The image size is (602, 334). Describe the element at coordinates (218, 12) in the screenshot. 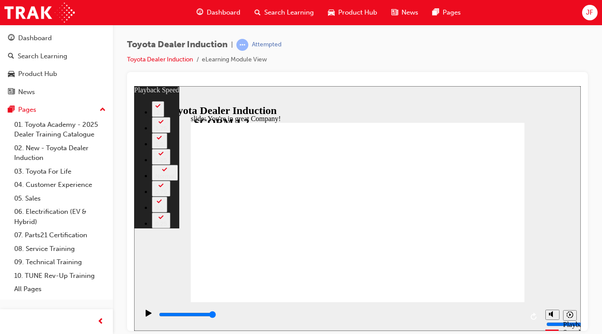

I see `a: guage-iconDashboard` at that location.